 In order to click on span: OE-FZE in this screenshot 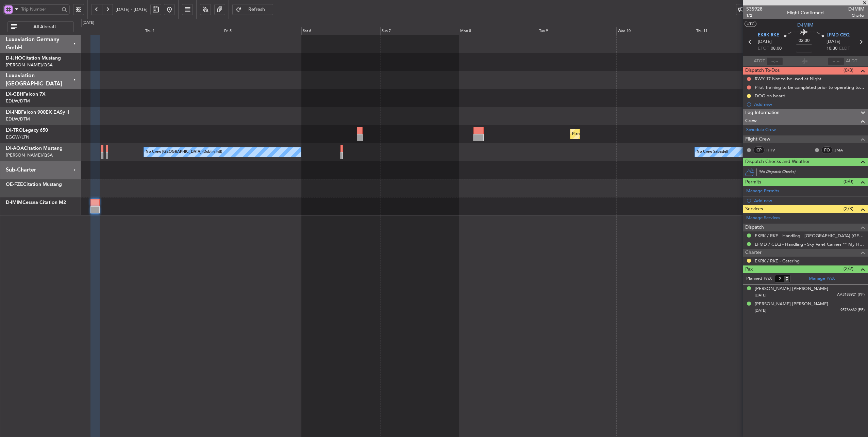, I will do `click(14, 184)`.